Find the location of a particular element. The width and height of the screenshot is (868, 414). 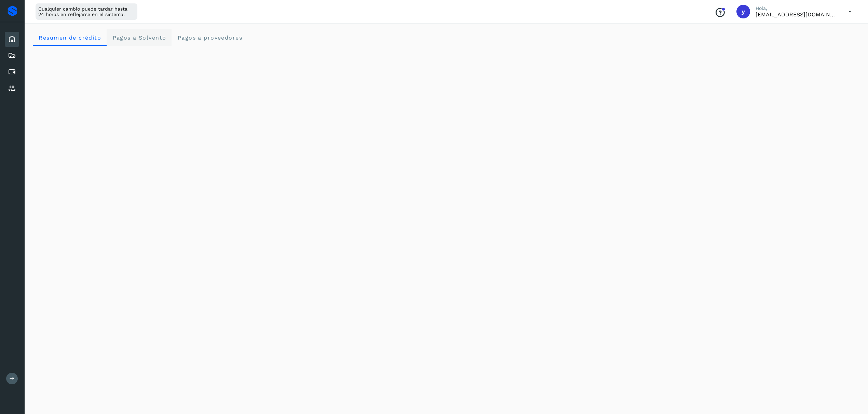

span: Resumen de crédito is located at coordinates (69, 38).